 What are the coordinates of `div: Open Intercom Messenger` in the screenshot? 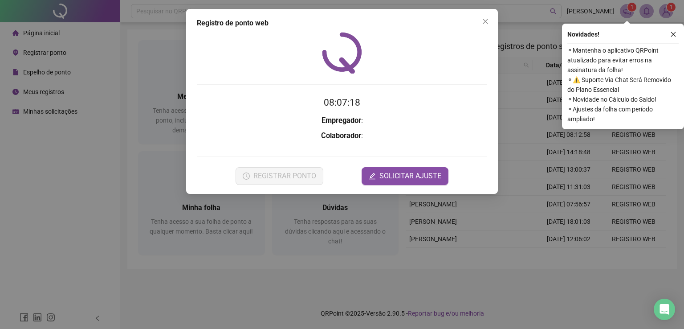 It's located at (664, 309).